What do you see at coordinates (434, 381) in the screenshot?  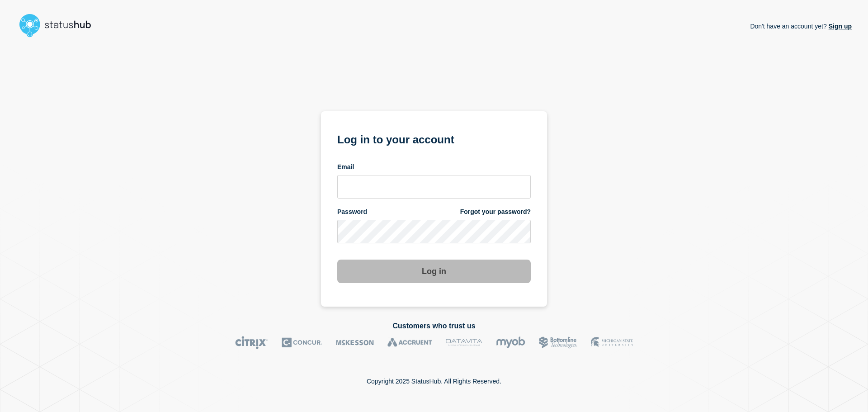 I see `p: Copyright 2025 StatusHub. All Rights Reserved.` at bounding box center [434, 381].